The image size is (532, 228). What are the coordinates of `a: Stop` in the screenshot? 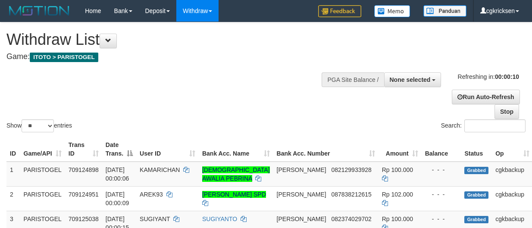 It's located at (507, 112).